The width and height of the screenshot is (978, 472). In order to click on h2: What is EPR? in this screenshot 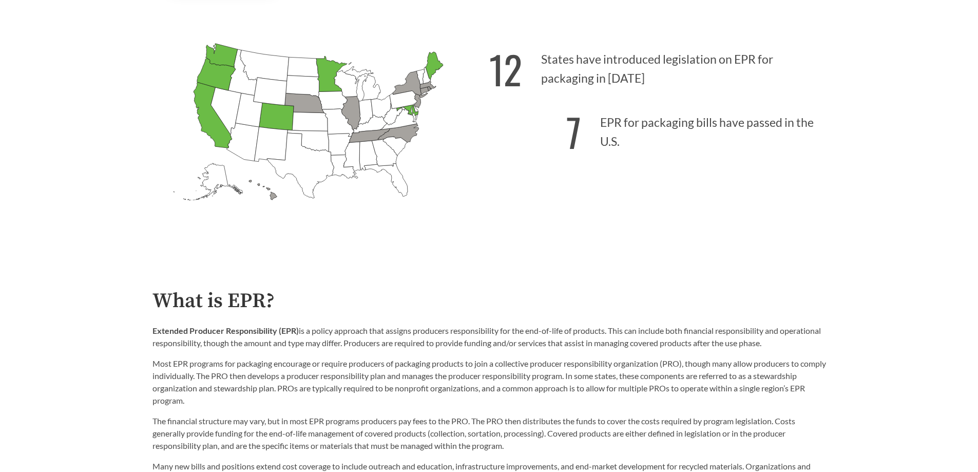, I will do `click(489, 301)`.